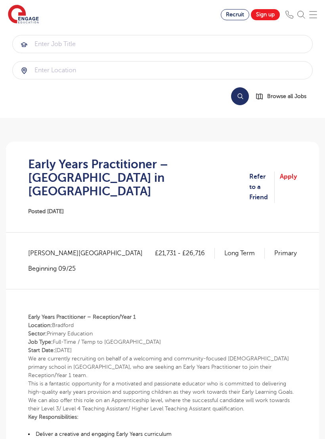 Image resolution: width=325 pixels, height=439 pixels. What do you see at coordinates (89, 269) in the screenshot?
I see `p: Beginning 09/25` at bounding box center [89, 269].